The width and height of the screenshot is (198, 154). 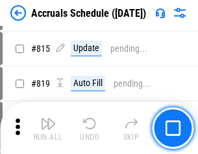 What do you see at coordinates (86, 49) in the screenshot?
I see `div: Update` at bounding box center [86, 49].